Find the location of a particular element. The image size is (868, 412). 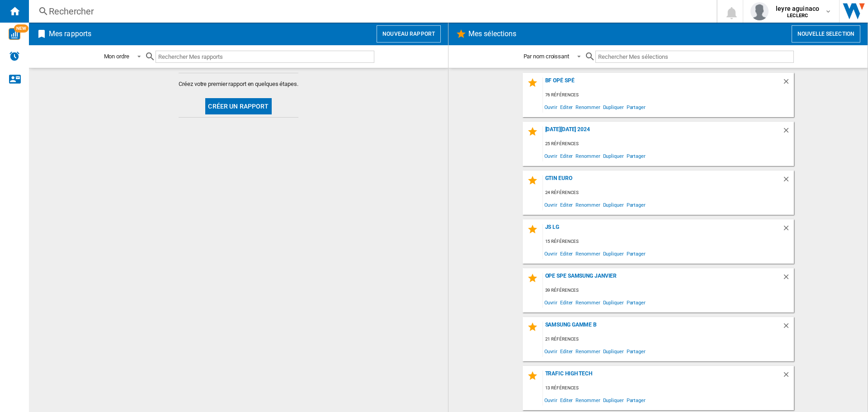

div: 15 références is located at coordinates (668, 242).